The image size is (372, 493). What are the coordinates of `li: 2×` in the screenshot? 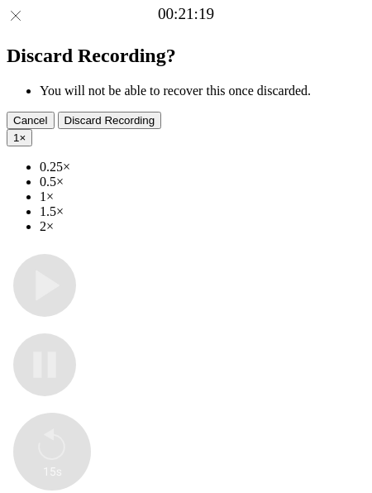 It's located at (203, 227).